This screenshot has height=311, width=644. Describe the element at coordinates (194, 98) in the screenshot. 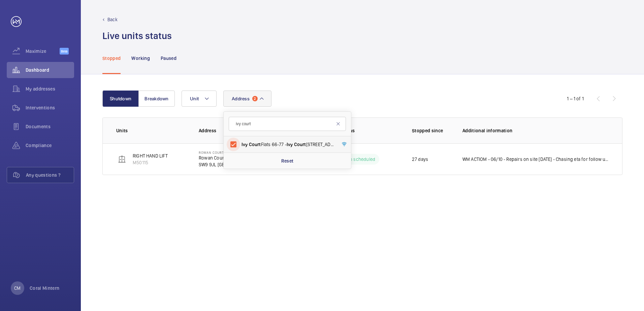

I see `span: Unit` at that location.